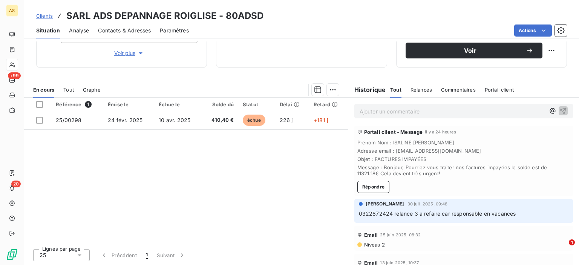  Describe the element at coordinates (129, 104) in the screenshot. I see `div: Émise le` at that location.